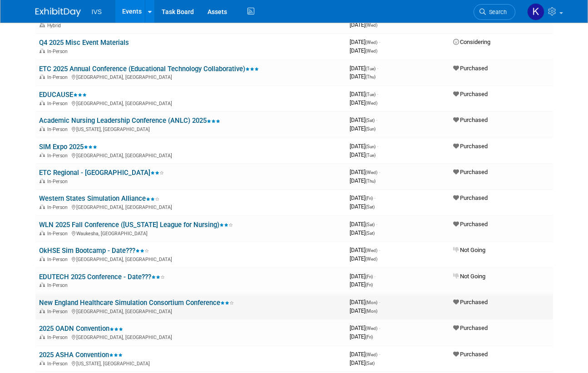  What do you see at coordinates (129, 121) in the screenshot?
I see `a: Academic Nursing Leadership Conference (ANLC) 2025` at bounding box center [129, 121].